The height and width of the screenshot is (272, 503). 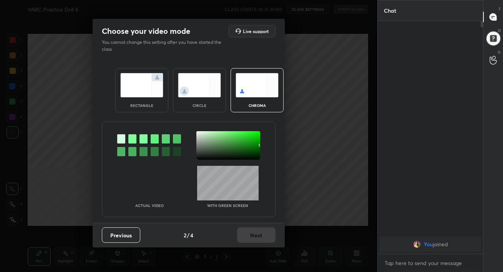 What do you see at coordinates (228, 205) in the screenshot?
I see `p: With green screen` at bounding box center [228, 205].